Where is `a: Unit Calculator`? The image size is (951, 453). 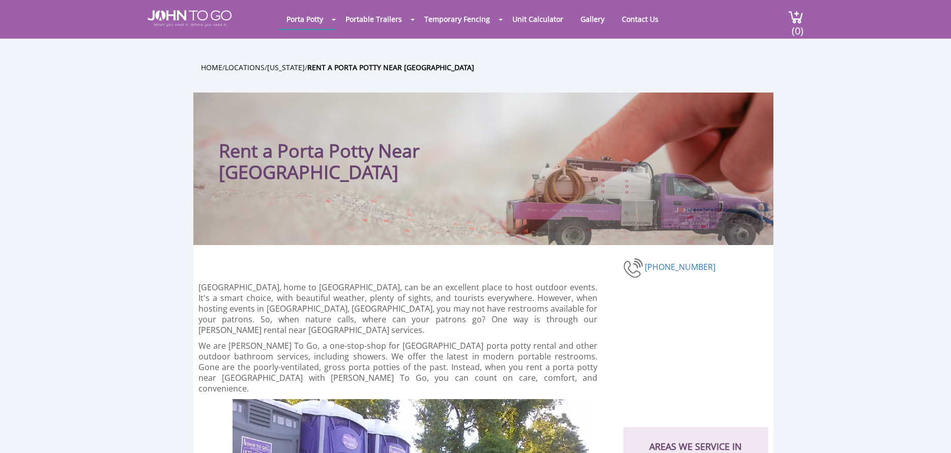
a: Unit Calculator is located at coordinates (538, 19).